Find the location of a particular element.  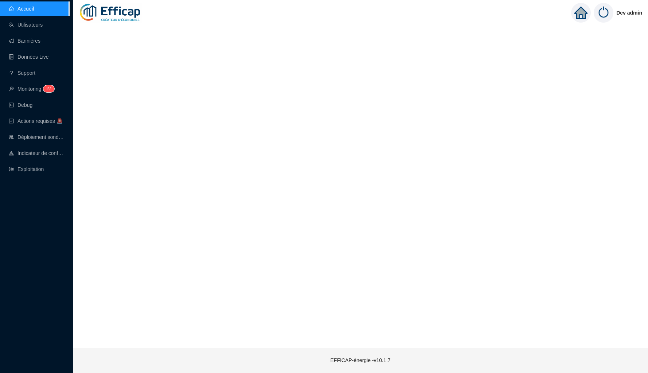

span: 7 is located at coordinates (50, 89).